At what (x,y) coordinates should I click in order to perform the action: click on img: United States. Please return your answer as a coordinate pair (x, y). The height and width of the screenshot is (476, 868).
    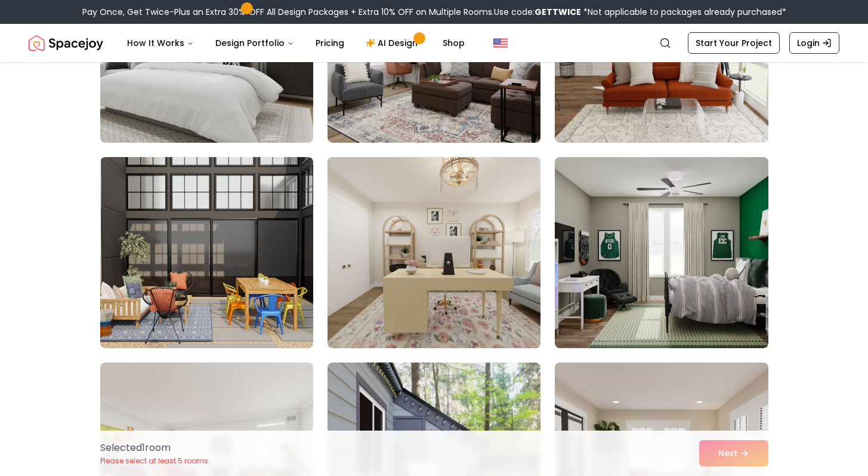
    Looking at the image, I should click on (500, 43).